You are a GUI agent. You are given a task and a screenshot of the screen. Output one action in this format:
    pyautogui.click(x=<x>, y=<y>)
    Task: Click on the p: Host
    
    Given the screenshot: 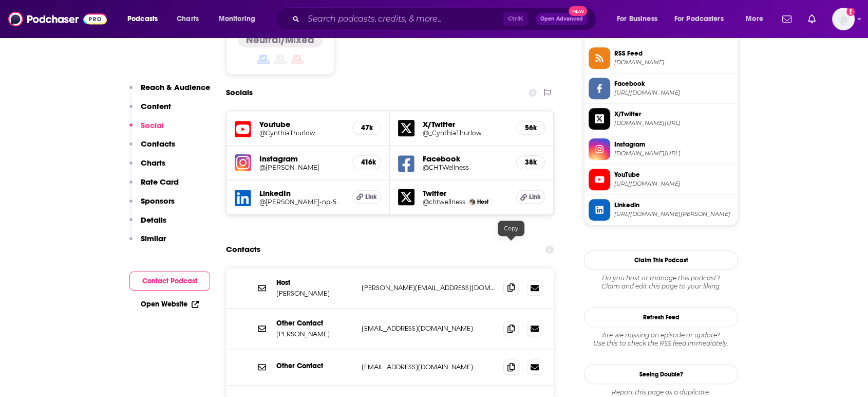 What is the action you would take?
    pyautogui.click(x=315, y=282)
    